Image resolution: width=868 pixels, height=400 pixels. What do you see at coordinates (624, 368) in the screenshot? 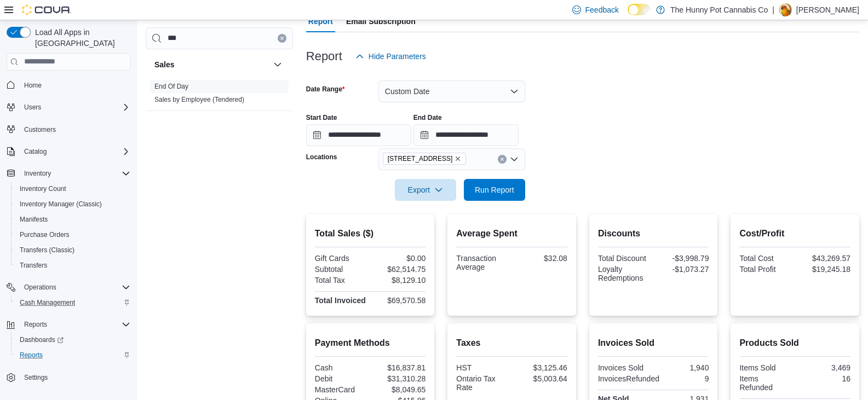
I see `div: Invoices Sold` at bounding box center [624, 368].